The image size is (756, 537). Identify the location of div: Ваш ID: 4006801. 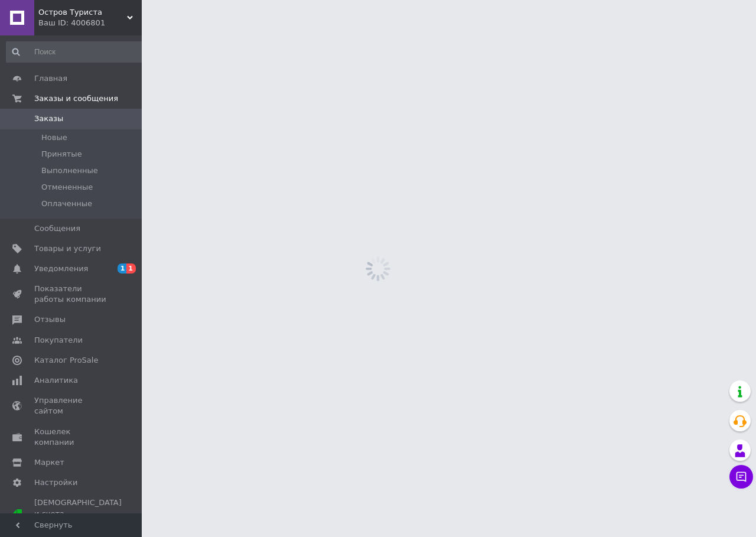
(90, 23).